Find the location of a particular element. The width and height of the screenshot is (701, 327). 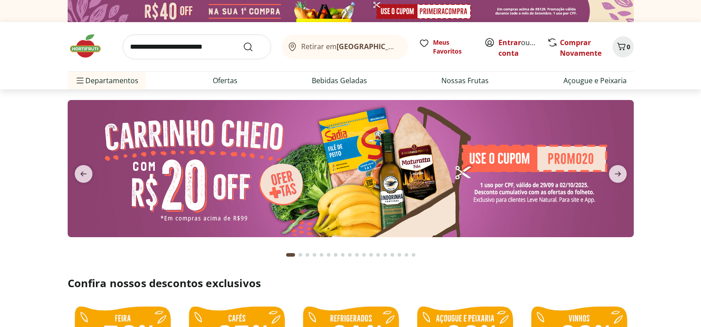

button: Go to page 9 from fs-carousel is located at coordinates (350, 255).